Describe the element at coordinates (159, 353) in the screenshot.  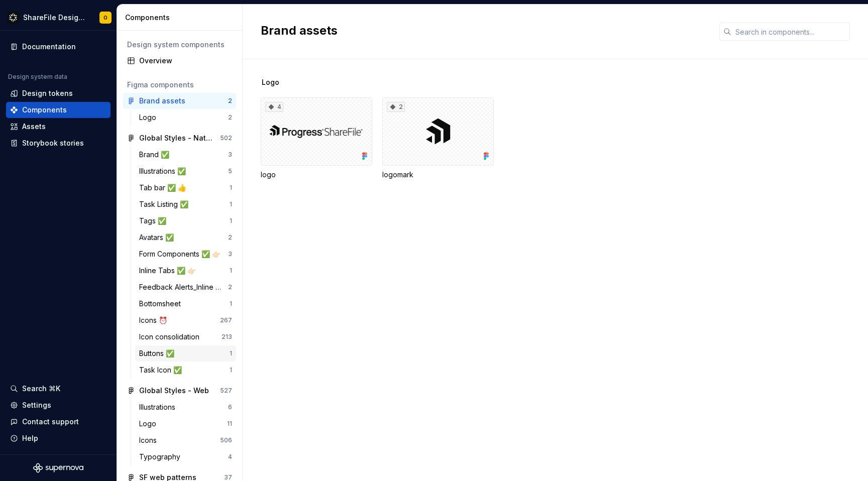
I see `div: Buttons ✅` at that location.